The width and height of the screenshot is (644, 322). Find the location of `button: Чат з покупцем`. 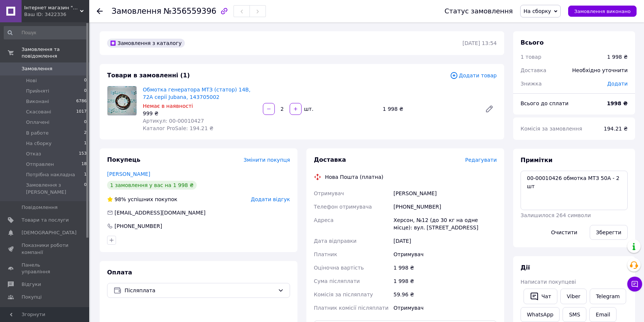

button: Чат з покупцем is located at coordinates (635, 284).